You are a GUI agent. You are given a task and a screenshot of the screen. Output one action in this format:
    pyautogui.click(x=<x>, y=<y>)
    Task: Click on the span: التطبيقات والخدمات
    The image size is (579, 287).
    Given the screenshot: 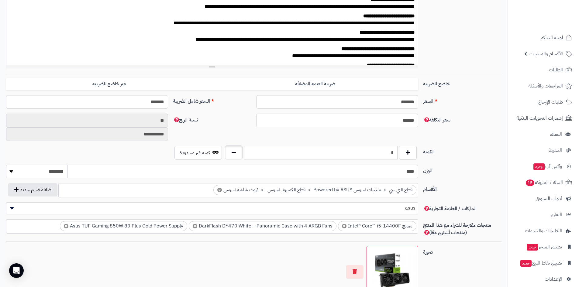 What is the action you would take?
    pyautogui.click(x=543, y=231)
    